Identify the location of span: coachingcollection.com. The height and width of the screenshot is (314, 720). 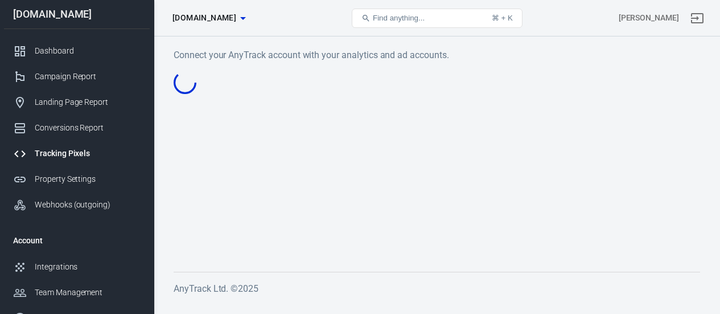
(204, 18).